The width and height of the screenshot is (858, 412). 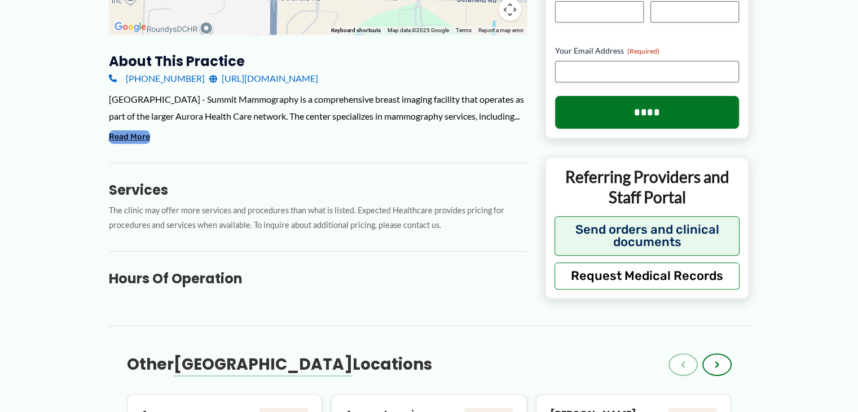 I want to click on button: Read More, so click(x=129, y=137).